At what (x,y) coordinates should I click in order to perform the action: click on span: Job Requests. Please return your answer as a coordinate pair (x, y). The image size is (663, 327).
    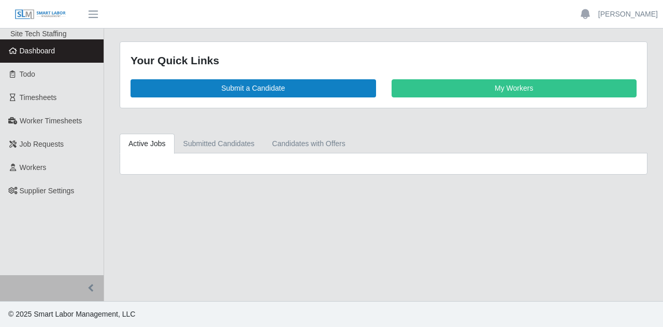
    Looking at the image, I should click on (42, 144).